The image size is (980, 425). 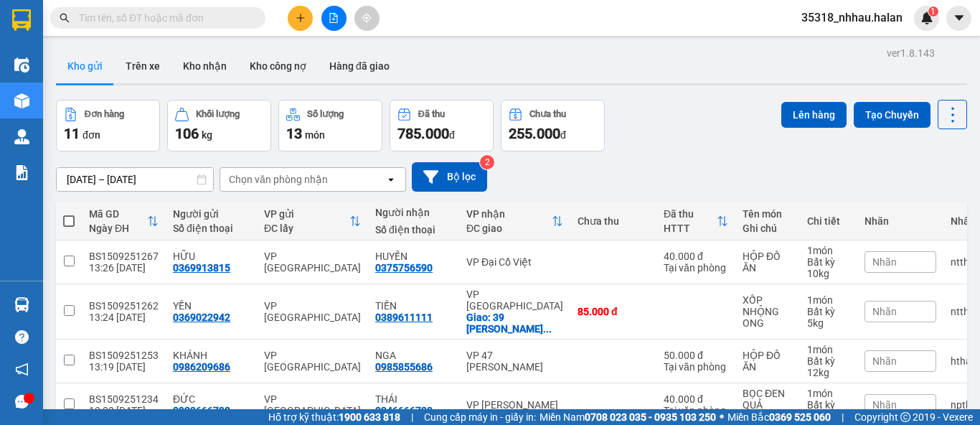 I want to click on button: Trên xe, so click(x=143, y=66).